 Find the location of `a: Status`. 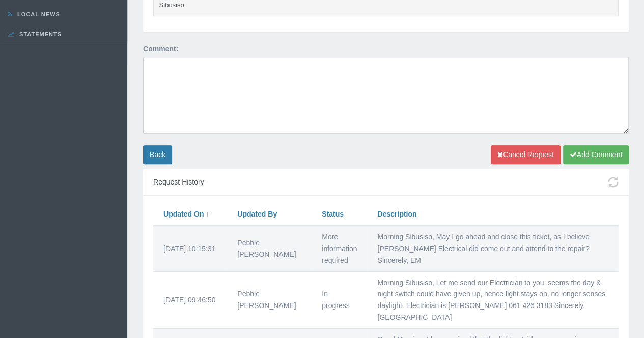

a: Status is located at coordinates (332, 215).